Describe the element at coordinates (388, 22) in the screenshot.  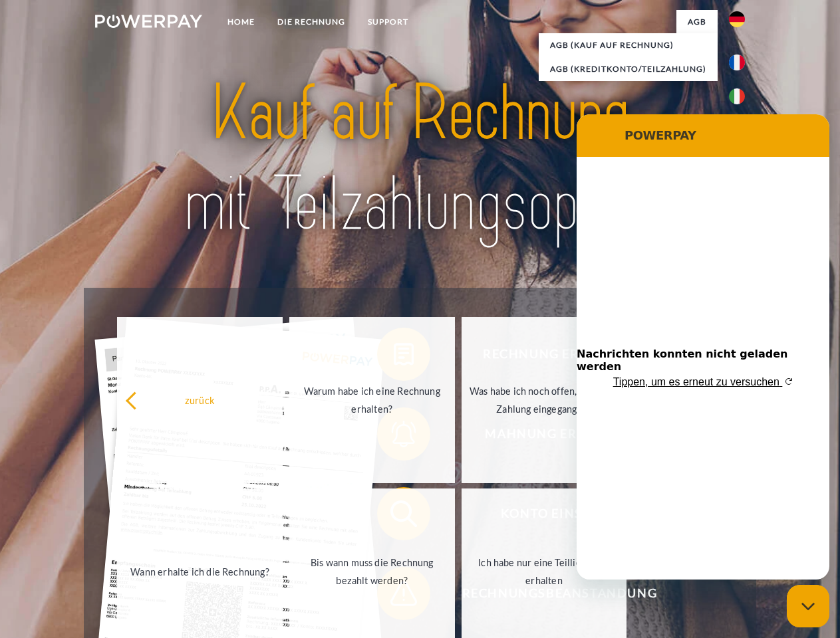
I see `a: SUPPORT` at that location.